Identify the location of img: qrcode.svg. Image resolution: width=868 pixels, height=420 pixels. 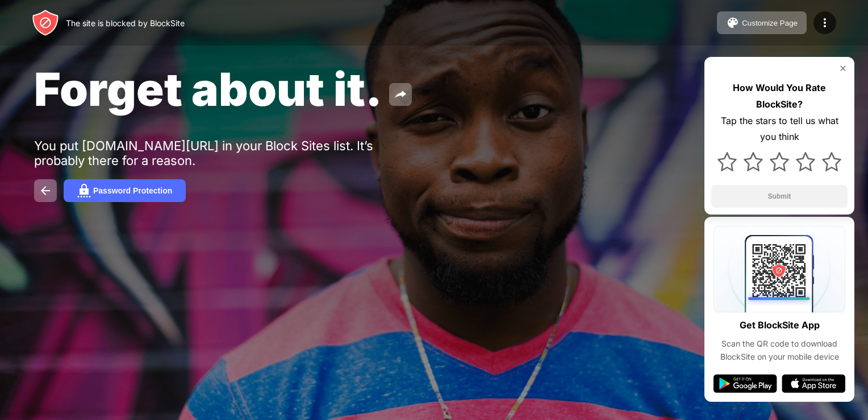
(780, 269).